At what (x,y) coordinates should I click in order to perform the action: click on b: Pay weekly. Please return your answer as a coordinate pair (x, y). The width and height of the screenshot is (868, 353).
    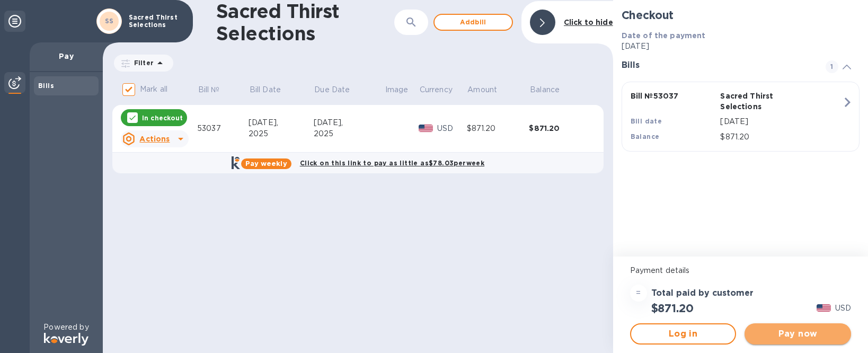
    Looking at the image, I should click on (266, 163).